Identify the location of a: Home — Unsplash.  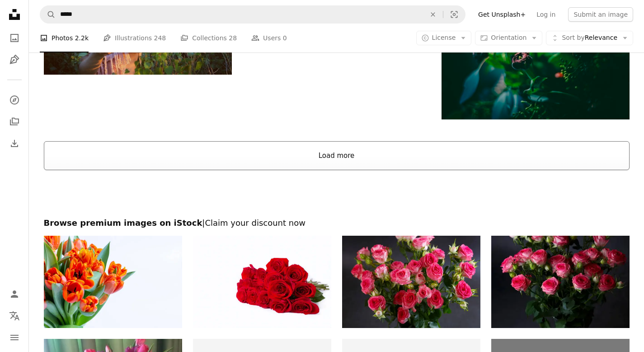
(14, 15).